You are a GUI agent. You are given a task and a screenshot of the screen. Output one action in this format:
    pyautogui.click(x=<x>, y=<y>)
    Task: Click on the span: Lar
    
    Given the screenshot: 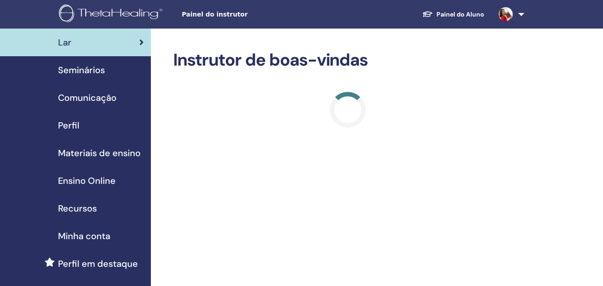 What is the action you would take?
    pyautogui.click(x=65, y=42)
    